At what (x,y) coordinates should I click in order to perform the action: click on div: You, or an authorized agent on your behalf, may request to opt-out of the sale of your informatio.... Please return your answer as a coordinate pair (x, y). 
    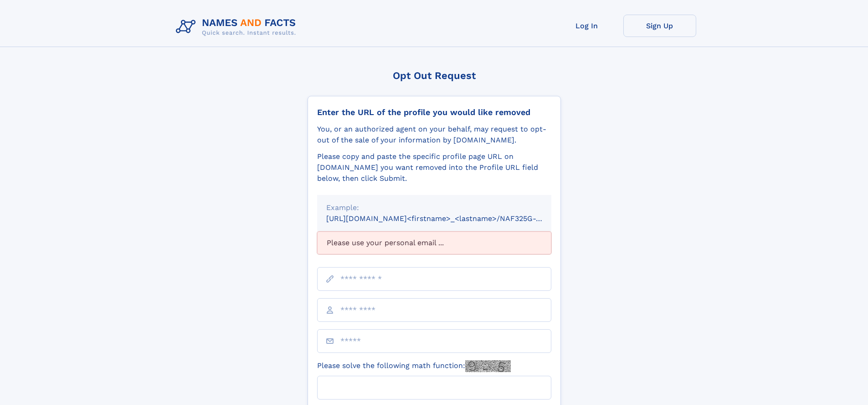
    Looking at the image, I should click on (435, 135).